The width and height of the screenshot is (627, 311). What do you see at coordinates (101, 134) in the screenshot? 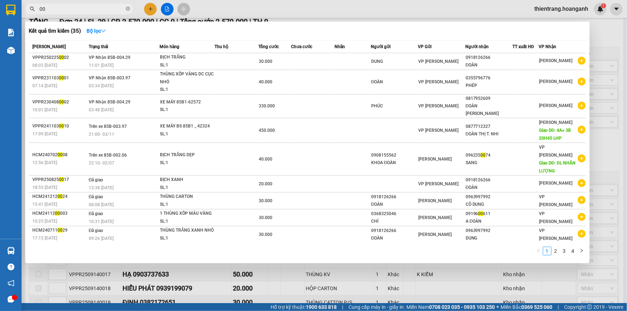
I see `span: 21:00 - 03/11` at bounding box center [101, 134].